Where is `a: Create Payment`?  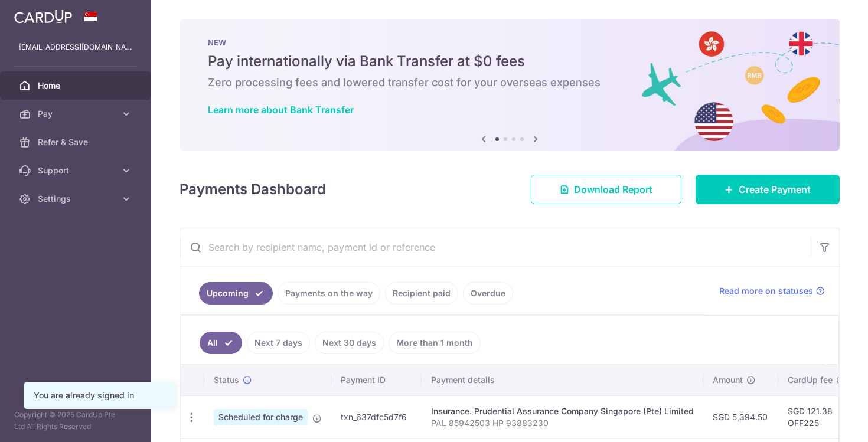
a: Create Payment is located at coordinates (767, 190).